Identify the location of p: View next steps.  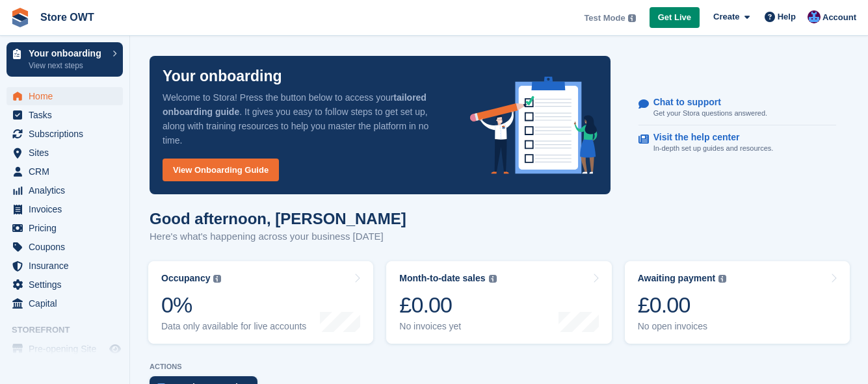
(67, 66).